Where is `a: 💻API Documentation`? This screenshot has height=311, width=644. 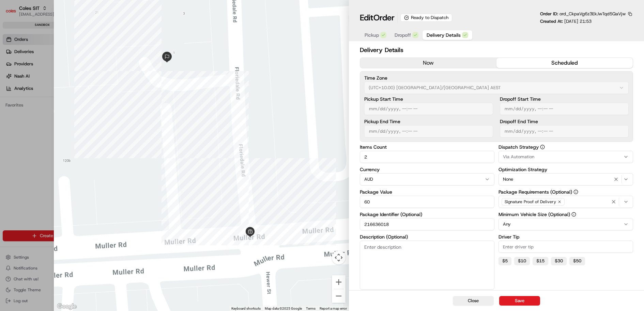 a: 💻API Documentation is located at coordinates (83, 102).